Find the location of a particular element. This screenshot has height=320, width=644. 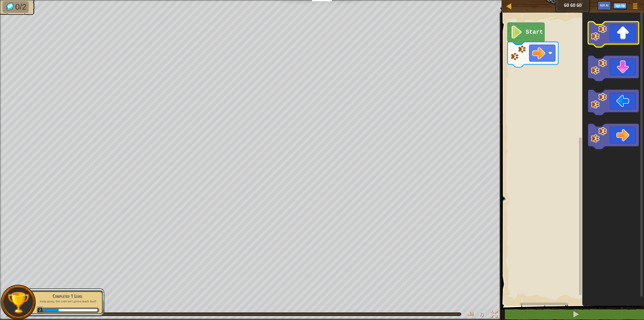

text: Start is located at coordinates (535, 32).